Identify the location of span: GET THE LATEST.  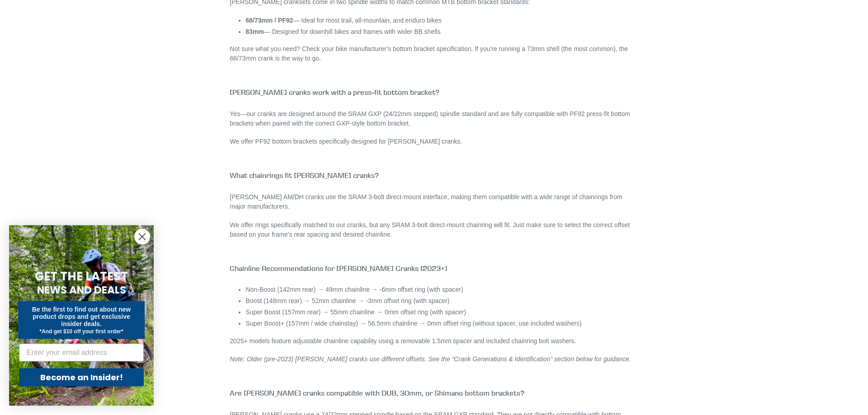
(81, 276).